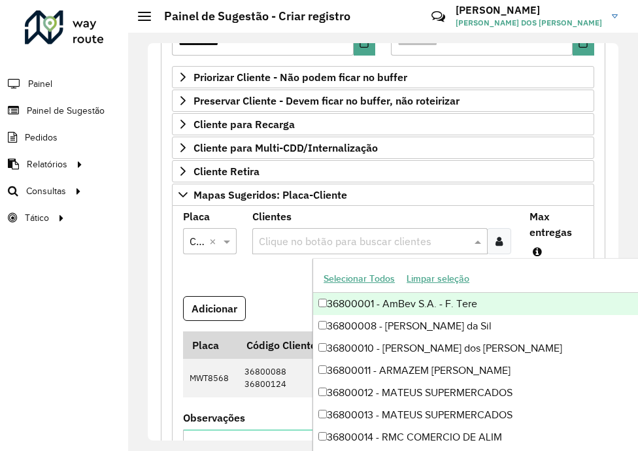 The width and height of the screenshot is (638, 451). What do you see at coordinates (214, 309) in the screenshot?
I see `button: Adicionar` at bounding box center [214, 309].